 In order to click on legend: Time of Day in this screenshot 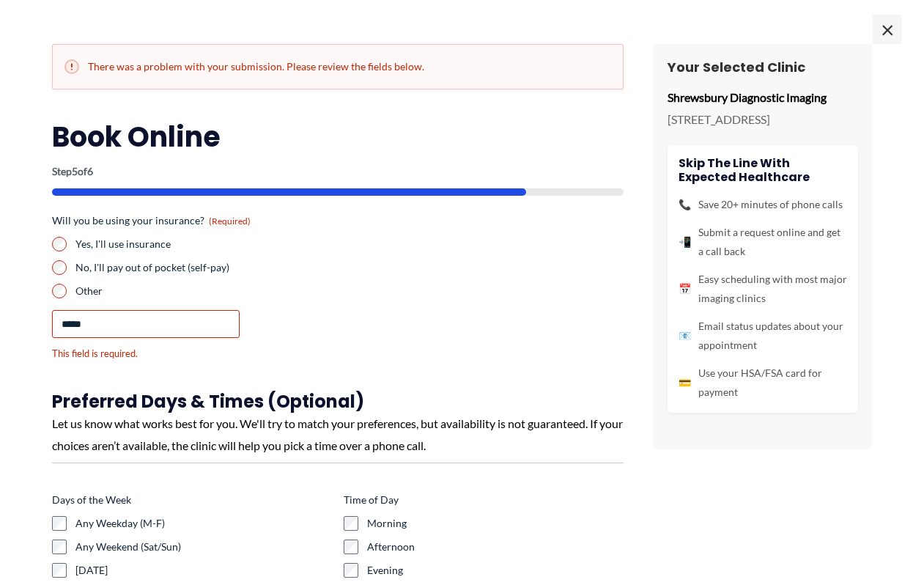, I will do `click(370, 500)`.